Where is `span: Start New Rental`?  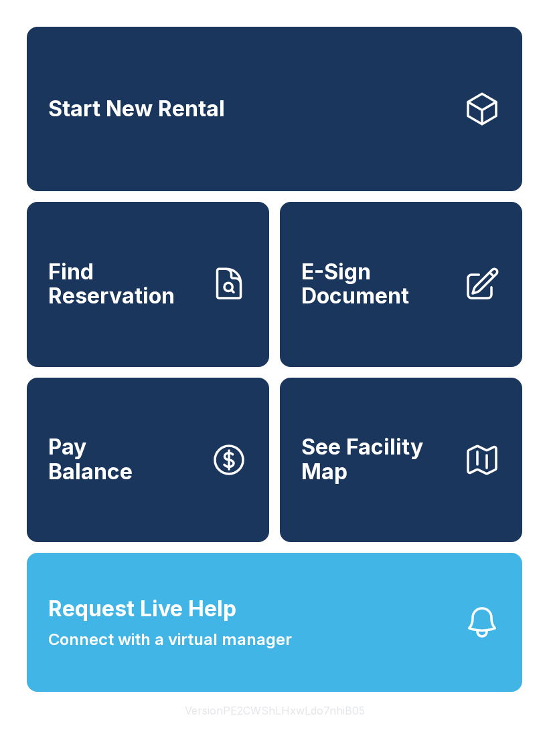
span: Start New Rental is located at coordinates (137, 109).